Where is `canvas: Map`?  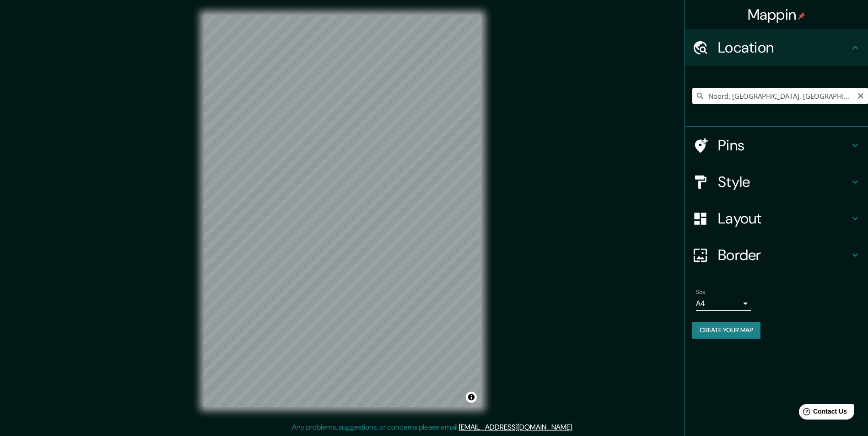
canvas: Map is located at coordinates (342, 211).